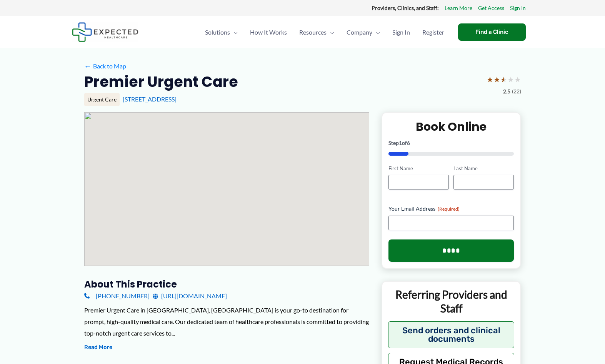 The image size is (605, 364). Describe the element at coordinates (268, 32) in the screenshot. I see `span: How It Works` at that location.